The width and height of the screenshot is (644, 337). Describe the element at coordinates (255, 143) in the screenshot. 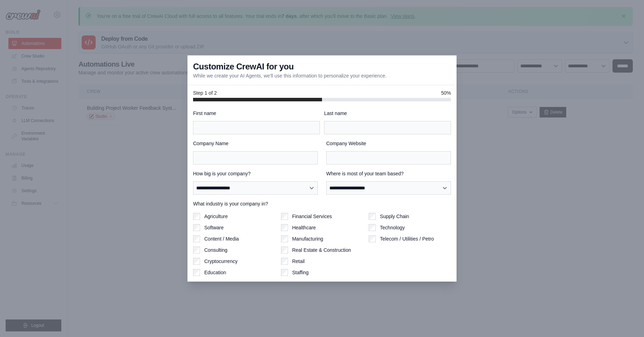

I see `label: Company Name` at that location.